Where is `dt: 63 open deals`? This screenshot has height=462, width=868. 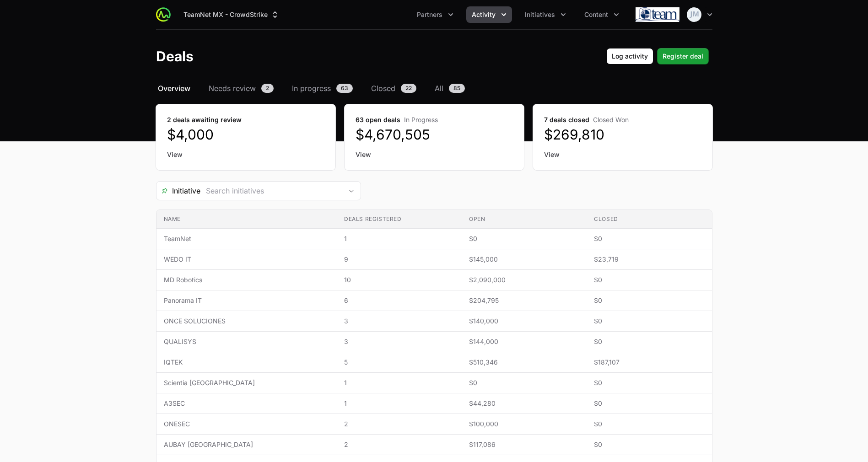 dt: 63 open deals is located at coordinates (434, 120).